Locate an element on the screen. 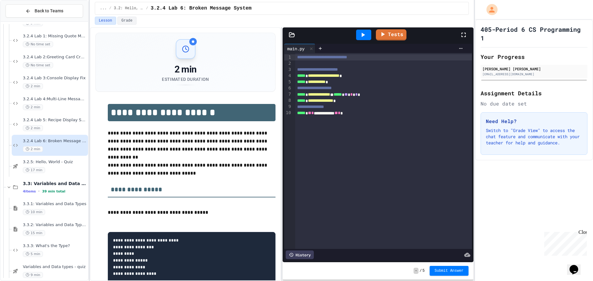 The image size is (593, 281). span: 15 min is located at coordinates (34, 233).